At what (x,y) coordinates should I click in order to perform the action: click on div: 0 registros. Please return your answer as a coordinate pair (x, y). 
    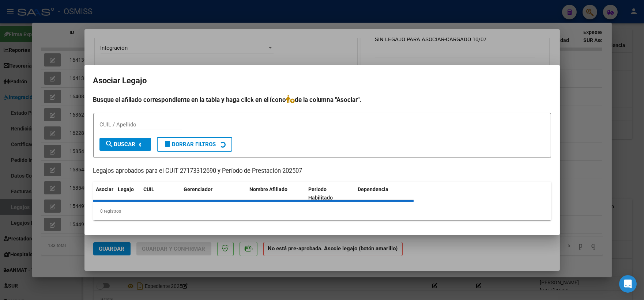
    Looking at the image, I should click on (322, 211).